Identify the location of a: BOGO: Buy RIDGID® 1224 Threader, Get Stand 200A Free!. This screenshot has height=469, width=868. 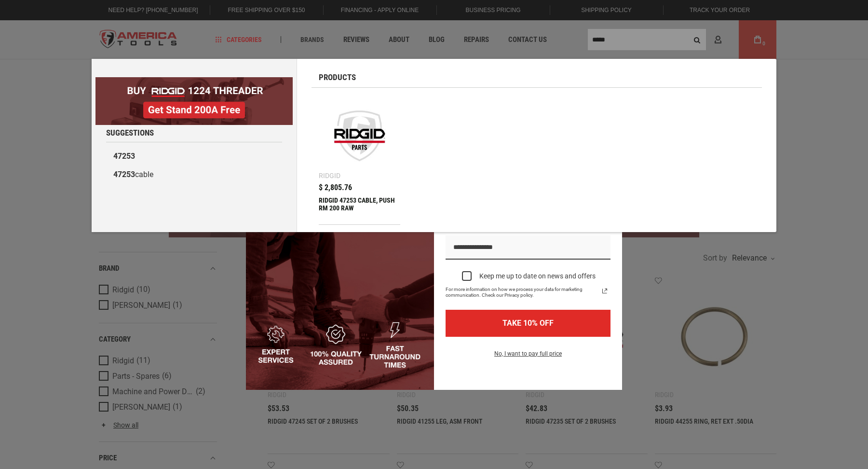
(194, 81).